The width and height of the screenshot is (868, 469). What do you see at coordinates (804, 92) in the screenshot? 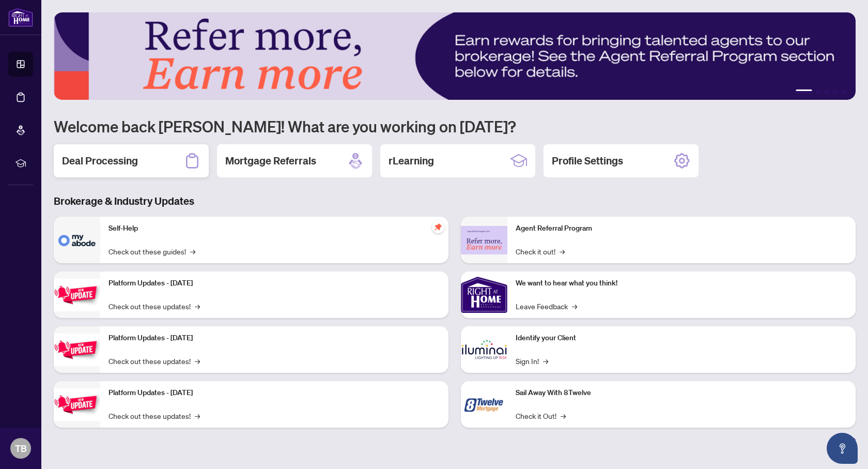
I see `button: 1` at bounding box center [804, 92].